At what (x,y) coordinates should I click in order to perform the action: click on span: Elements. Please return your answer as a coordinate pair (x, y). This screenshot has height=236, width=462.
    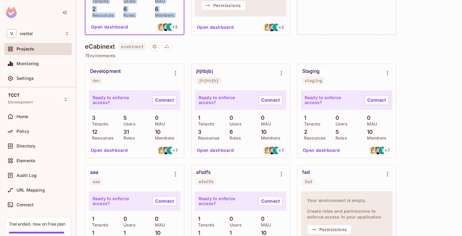
    Looking at the image, I should click on (26, 160).